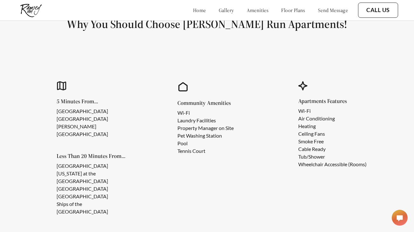  I want to click on h5: 5 Minutes From..., so click(97, 101).